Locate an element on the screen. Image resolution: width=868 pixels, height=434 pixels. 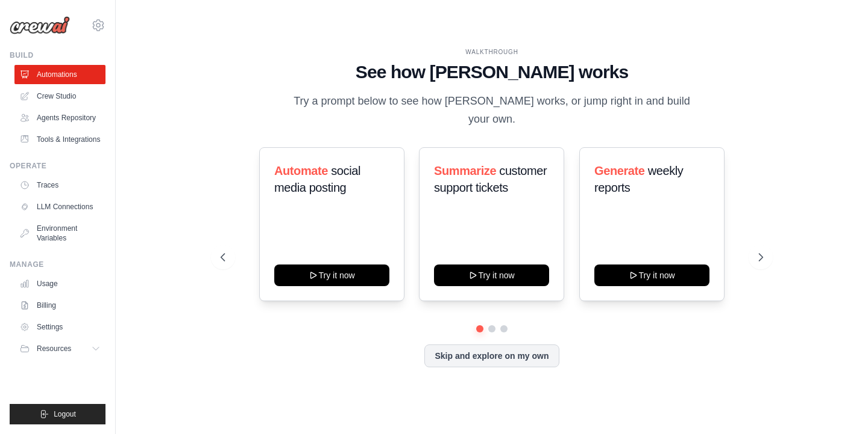
button: Resources is located at coordinates (60, 349).